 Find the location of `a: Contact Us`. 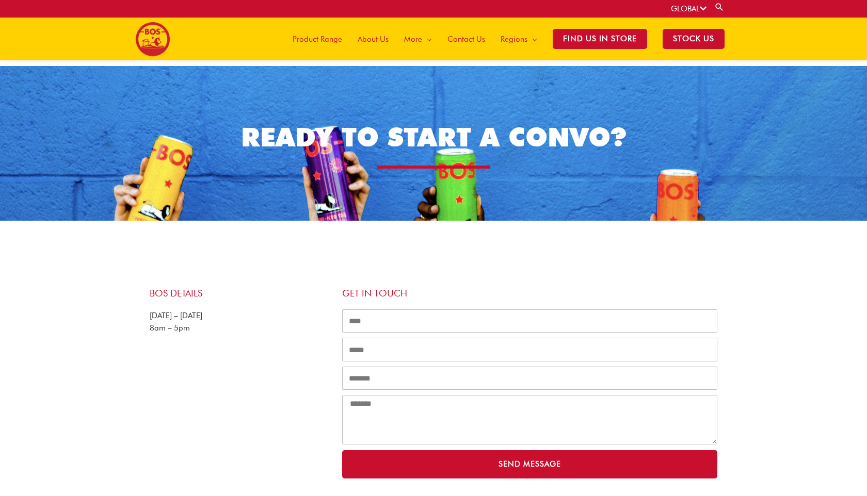

a: Contact Us is located at coordinates (466, 39).